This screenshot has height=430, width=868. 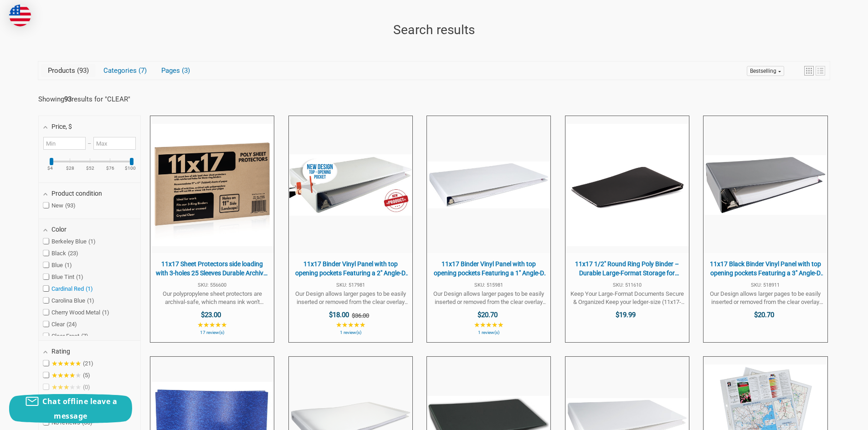 I want to click on span: 17 review(s), so click(x=212, y=333).